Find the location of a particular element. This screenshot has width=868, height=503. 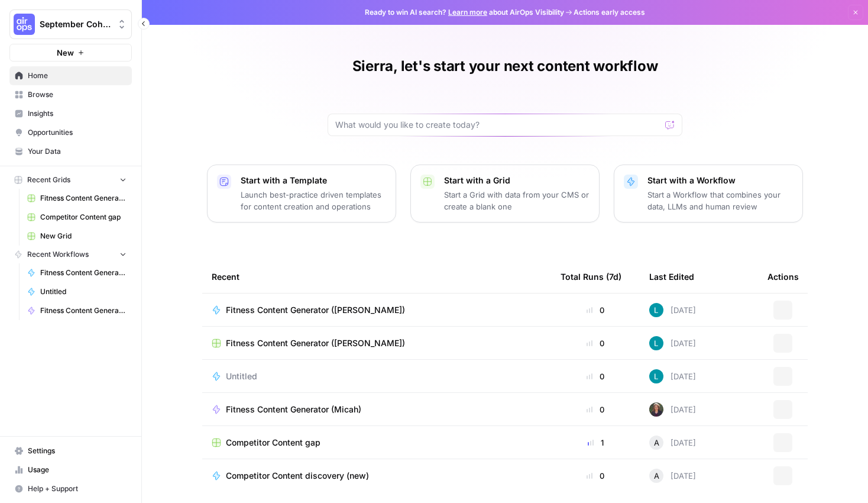

input: What would you like to create today? is located at coordinates (498, 125).